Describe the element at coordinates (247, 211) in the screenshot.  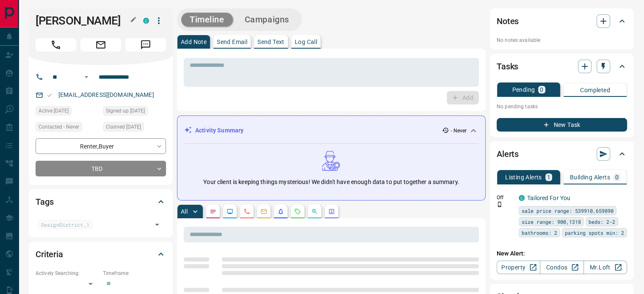
I see `svg: Calls` at that location.